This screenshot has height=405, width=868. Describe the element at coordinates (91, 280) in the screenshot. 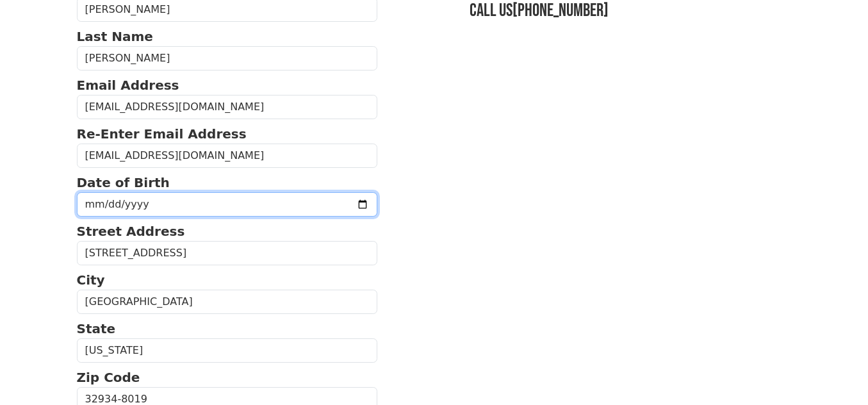

I see `strong: City` at that location.